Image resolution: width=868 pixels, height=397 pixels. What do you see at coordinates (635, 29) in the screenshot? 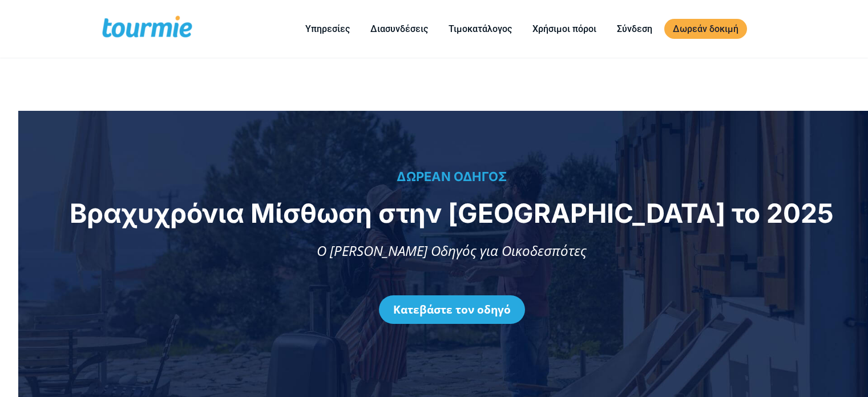
I see `a: Σύνδεση` at bounding box center [635, 29].